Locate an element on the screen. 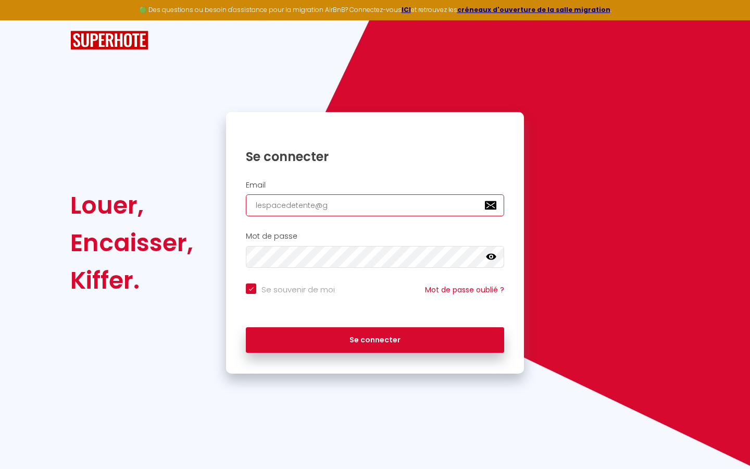 This screenshot has width=750, height=469. a: Mot de passe oublié ? is located at coordinates (465, 290).